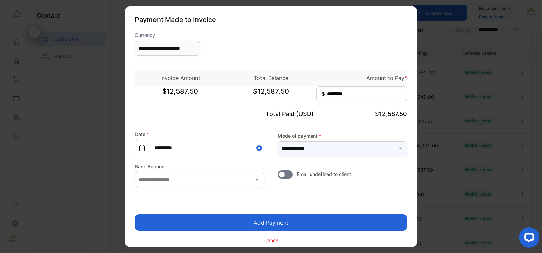  I want to click on button: Add Payment, so click(271, 223).